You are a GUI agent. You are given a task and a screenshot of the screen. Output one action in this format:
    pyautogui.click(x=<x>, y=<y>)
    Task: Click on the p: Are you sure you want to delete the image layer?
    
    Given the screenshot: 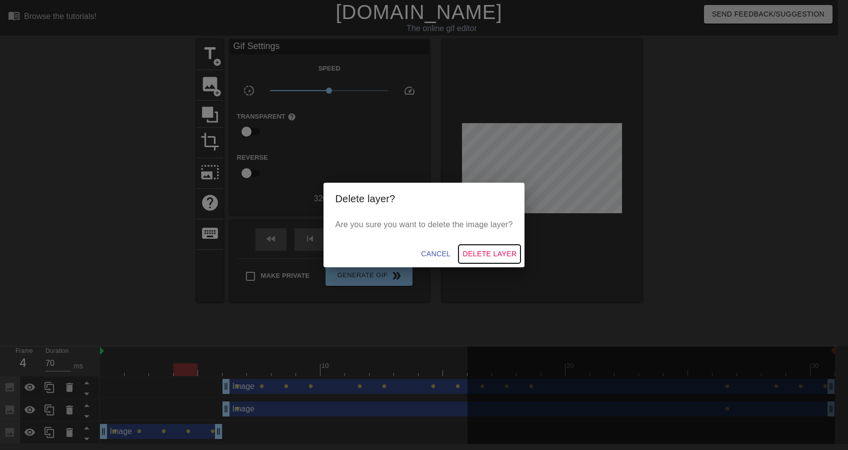 What is the action you would take?
    pyautogui.click(x=424, y=225)
    